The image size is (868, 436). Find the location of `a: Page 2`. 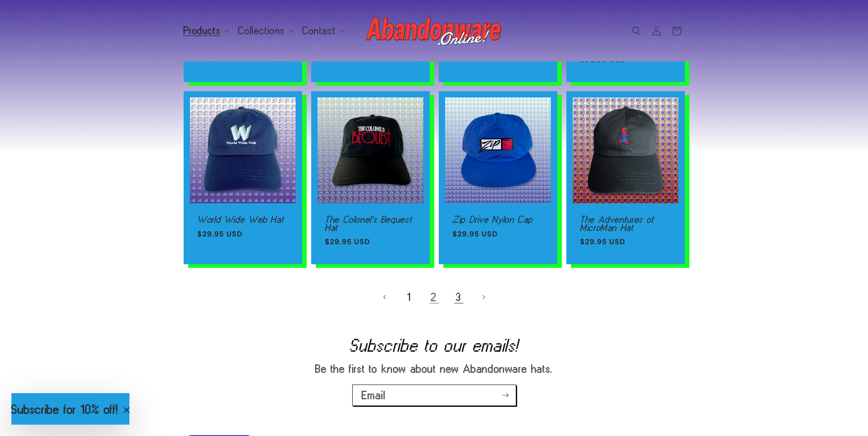

a: Page 2 is located at coordinates (434, 297).